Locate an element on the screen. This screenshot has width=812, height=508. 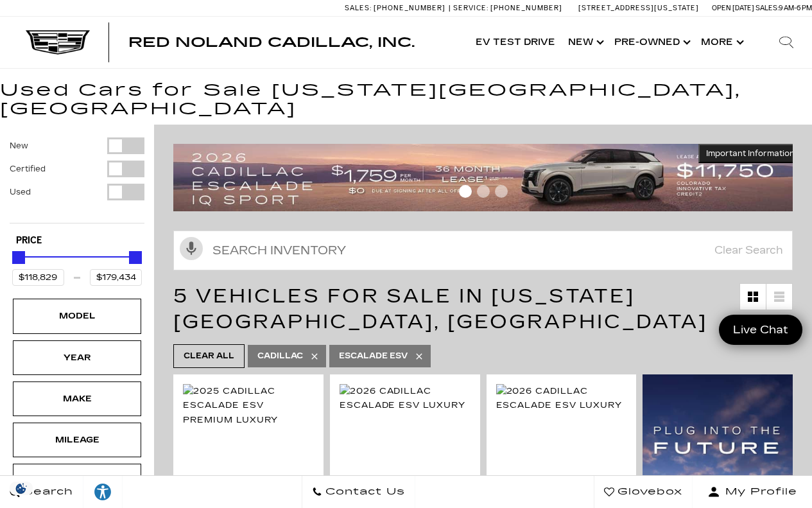
span: Important Information is located at coordinates (751, 154).